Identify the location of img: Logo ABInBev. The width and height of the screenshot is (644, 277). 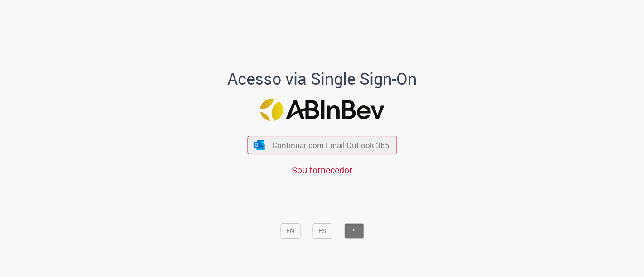
(322, 110).